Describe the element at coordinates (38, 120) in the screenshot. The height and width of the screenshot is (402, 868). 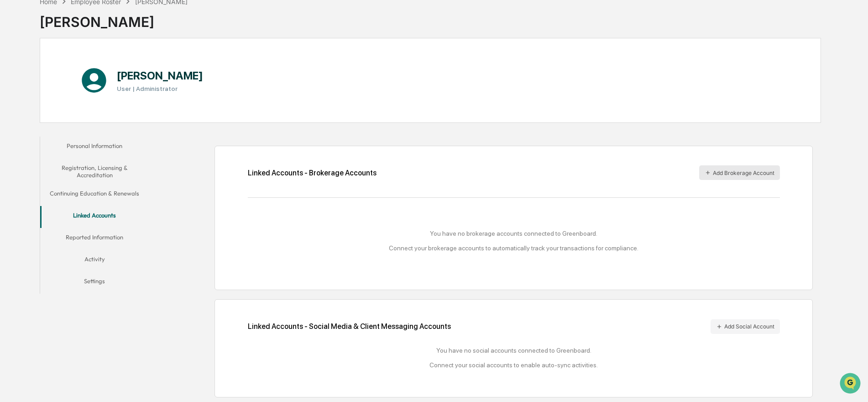
I see `span: Preclearance` at that location.